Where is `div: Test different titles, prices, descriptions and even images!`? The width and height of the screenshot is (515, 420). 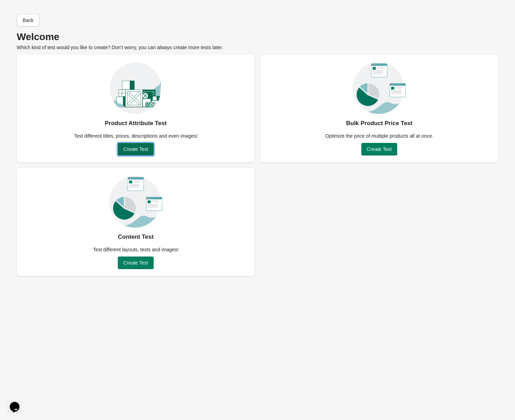
div: Test different titles, prices, descriptions and even images! is located at coordinates (136, 136).